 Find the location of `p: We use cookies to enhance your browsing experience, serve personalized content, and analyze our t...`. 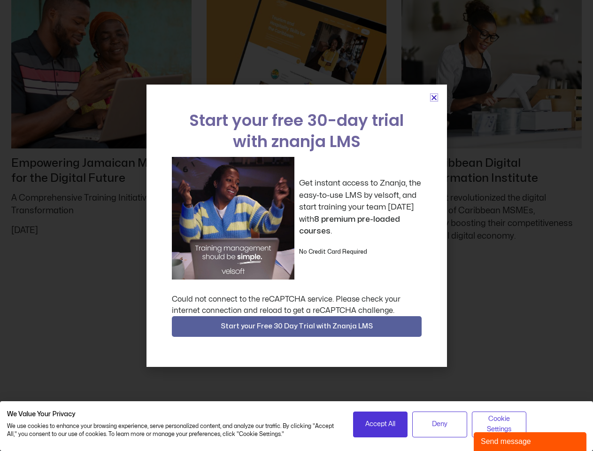

p: We use cookies to enhance your browsing experience, serve personalized content, and analyze our t... is located at coordinates (173, 430).